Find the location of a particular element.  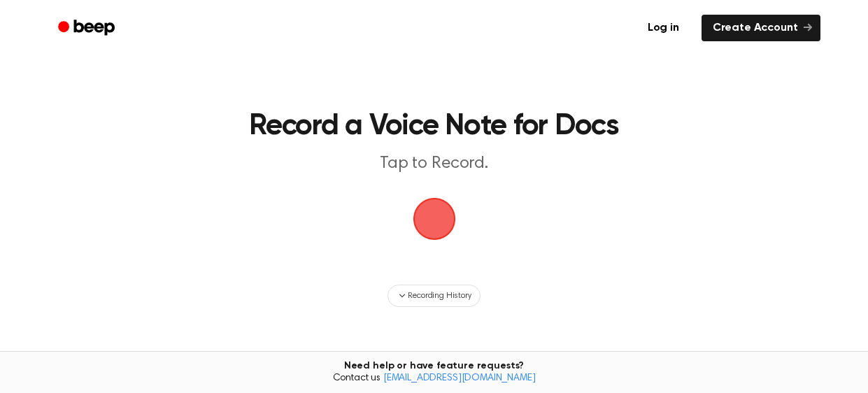

button: Beep Logo is located at coordinates (434, 219).